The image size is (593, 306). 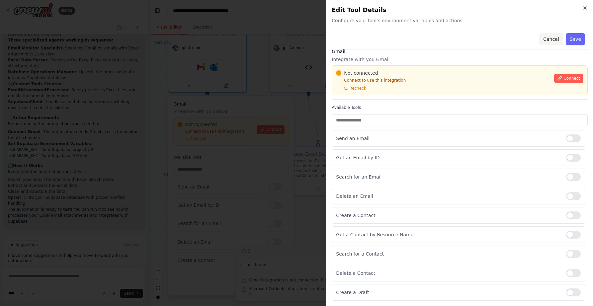 I want to click on p: Get an Email by ID, so click(x=449, y=158).